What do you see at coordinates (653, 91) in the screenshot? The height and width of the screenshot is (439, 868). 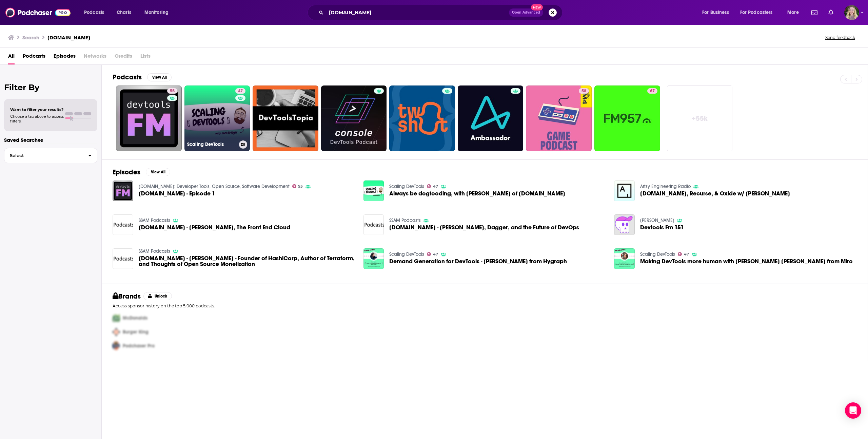 I see `span: 67` at bounding box center [653, 91].